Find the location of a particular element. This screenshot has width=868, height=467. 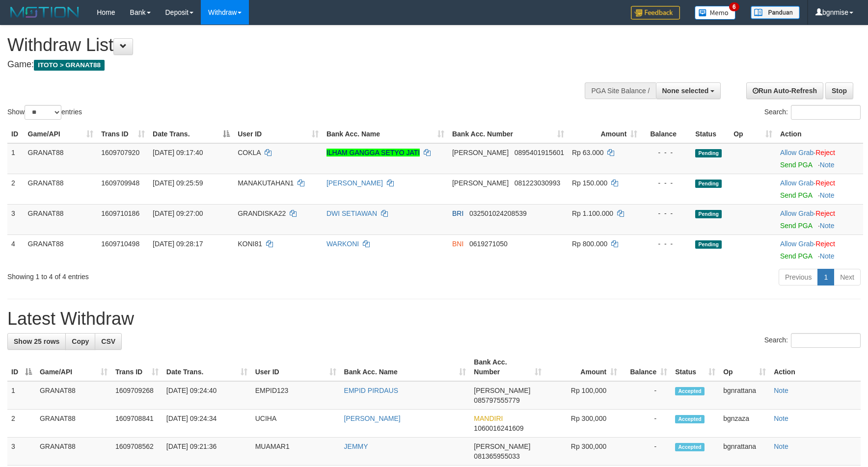

button: None selected is located at coordinates (688, 91).